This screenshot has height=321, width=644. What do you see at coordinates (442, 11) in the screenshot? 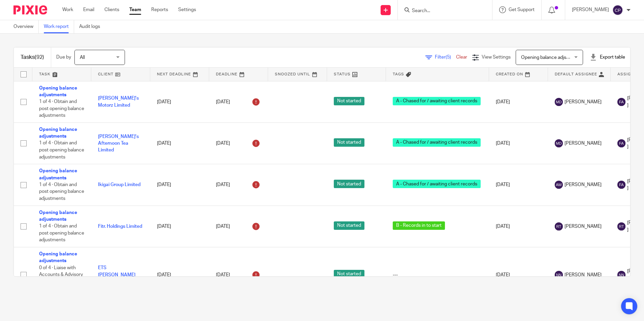
I see `input: Search` at bounding box center [442, 11].